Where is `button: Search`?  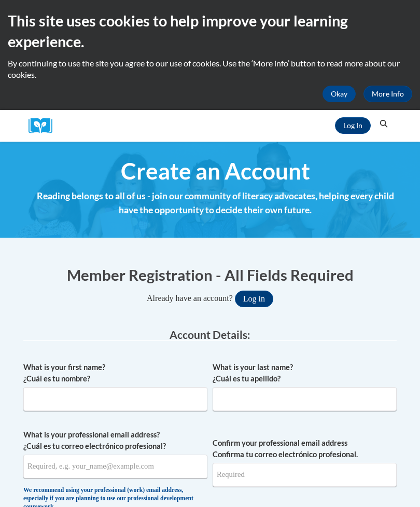
button: Search is located at coordinates (384, 124).